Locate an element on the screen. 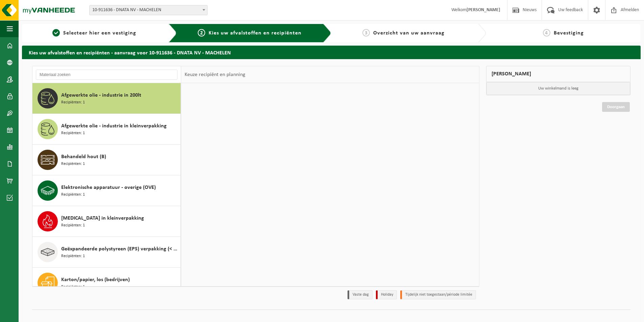  span: 3 is located at coordinates (366, 33).